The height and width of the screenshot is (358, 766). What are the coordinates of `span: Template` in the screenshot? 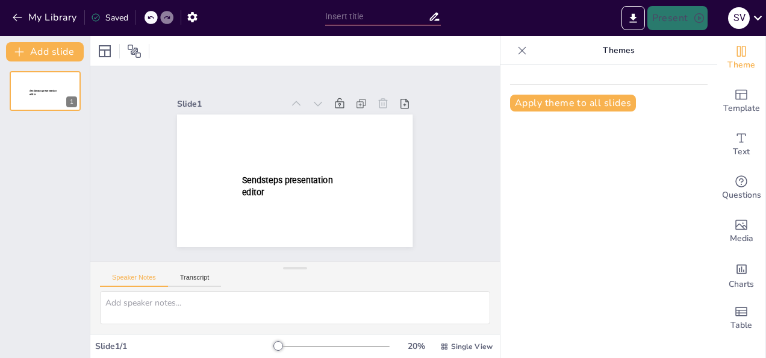 It's located at (742, 108).